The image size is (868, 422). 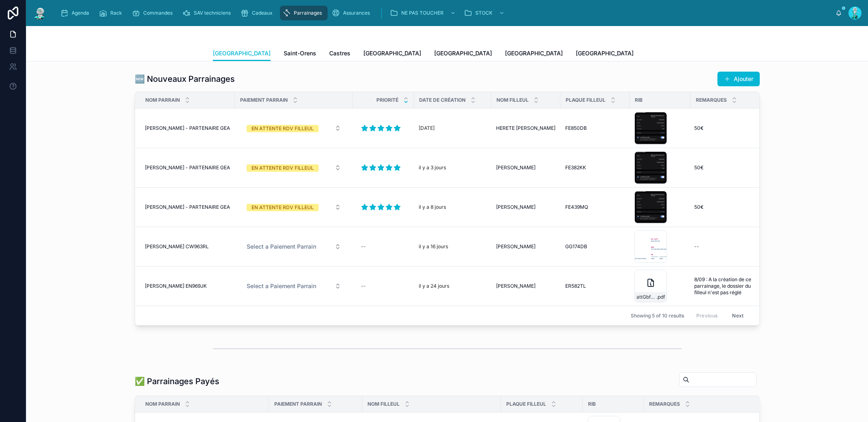 What do you see at coordinates (116, 13) in the screenshot?
I see `span: Rack` at bounding box center [116, 13].